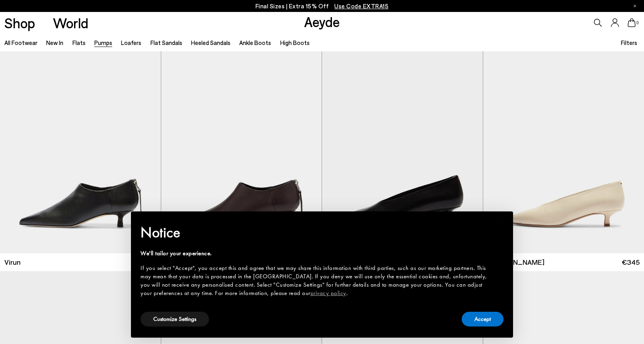  What do you see at coordinates (12, 262) in the screenshot?
I see `span: Virun` at bounding box center [12, 262].